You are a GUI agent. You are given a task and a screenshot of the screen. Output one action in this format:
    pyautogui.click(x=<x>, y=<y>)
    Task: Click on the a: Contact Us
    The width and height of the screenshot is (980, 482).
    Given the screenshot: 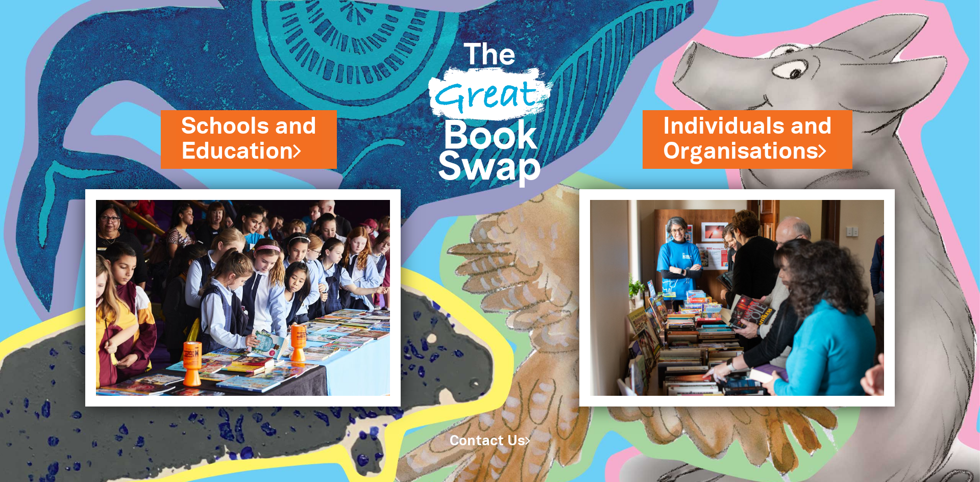 What is the action you would take?
    pyautogui.click(x=490, y=442)
    